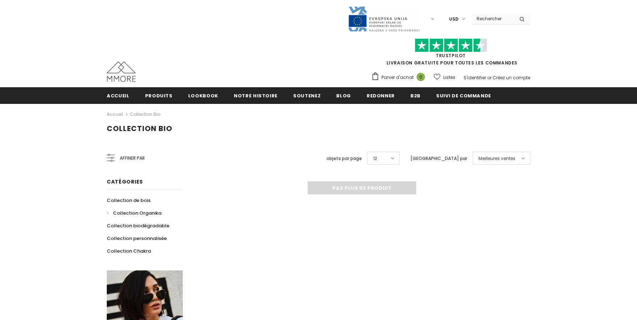 This screenshot has width=637, height=320. Describe the element at coordinates (129, 200) in the screenshot. I see `a: Collection de bois` at that location.